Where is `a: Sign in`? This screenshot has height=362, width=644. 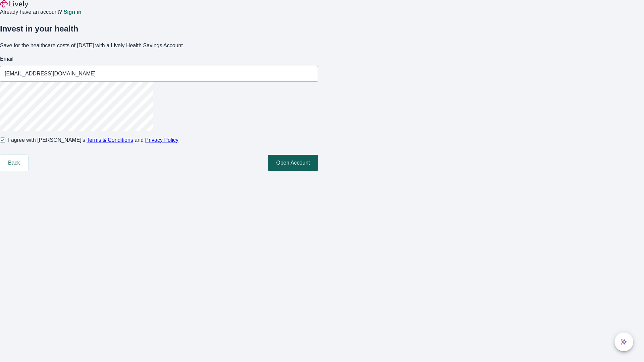
a: Sign in is located at coordinates (72, 12).